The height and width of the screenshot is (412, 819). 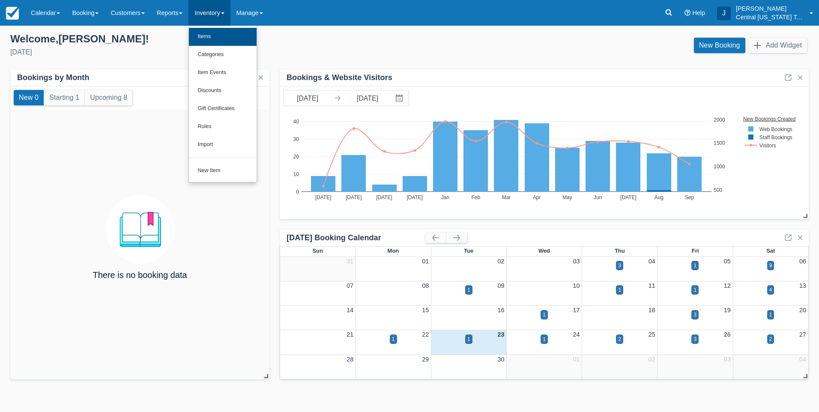 What do you see at coordinates (350, 261) in the screenshot?
I see `a: 31` at bounding box center [350, 261].